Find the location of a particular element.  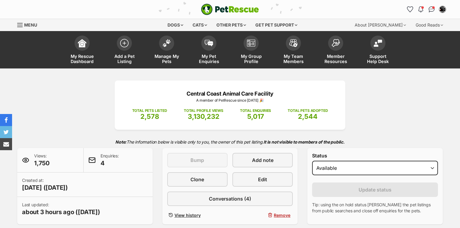

img: help-desk-icon-fdf02630f3aa405de69fd3d07c3f3aa587a6932b1a1747fa1d2bba05be0121f9.svg is located at coordinates (378, 43).